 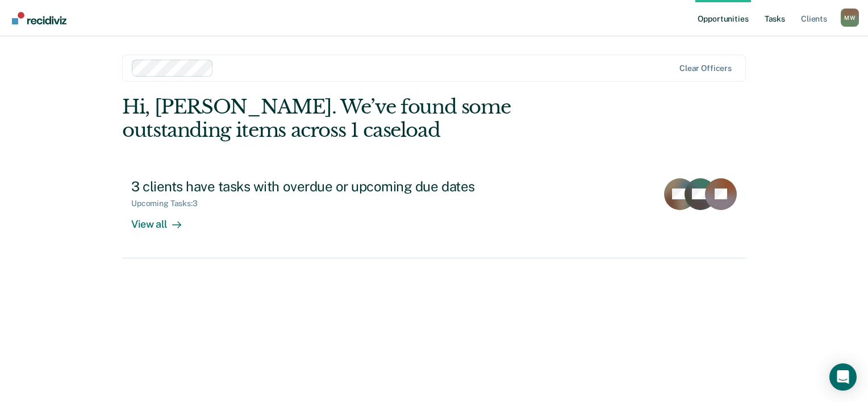 I want to click on div: 3 clients have tasks with overdue or upcoming due dates, so click(x=330, y=186).